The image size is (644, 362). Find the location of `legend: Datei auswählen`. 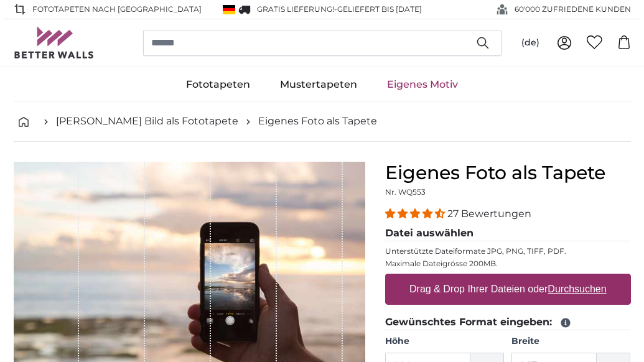

legend: Datei auswählen is located at coordinates (508, 234).